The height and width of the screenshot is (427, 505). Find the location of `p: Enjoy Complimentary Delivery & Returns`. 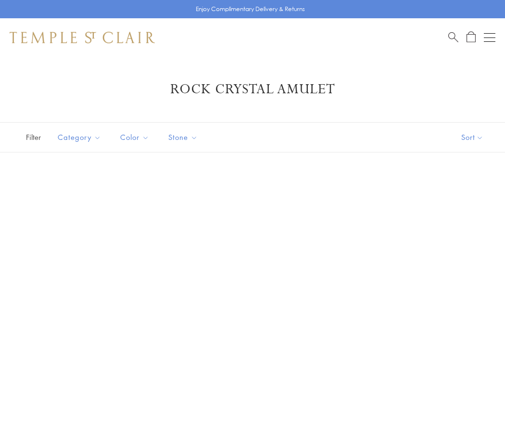

p: Enjoy Complimentary Delivery & Returns is located at coordinates (250, 9).